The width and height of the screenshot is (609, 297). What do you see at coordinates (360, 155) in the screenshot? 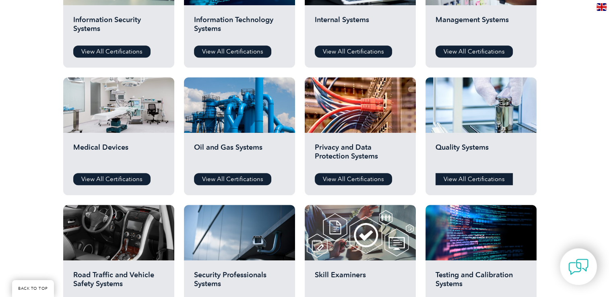
I see `h2: Privacy and Data Protection Systems` at bounding box center [360, 155].